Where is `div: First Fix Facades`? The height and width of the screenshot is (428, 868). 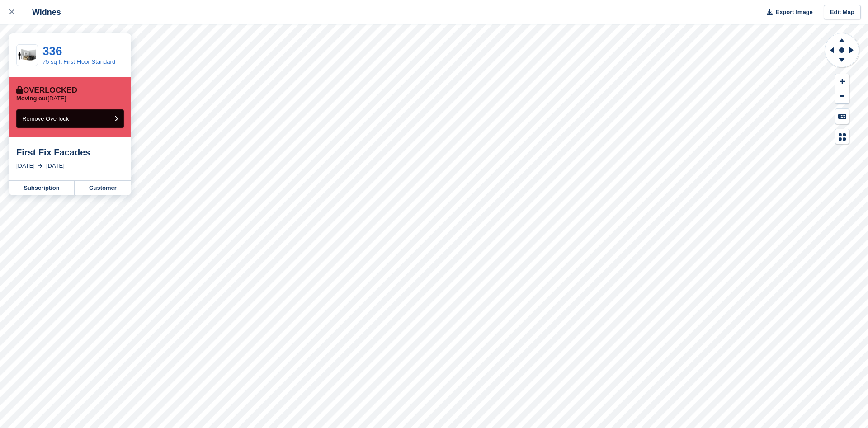
div: First Fix Facades is located at coordinates (70, 152).